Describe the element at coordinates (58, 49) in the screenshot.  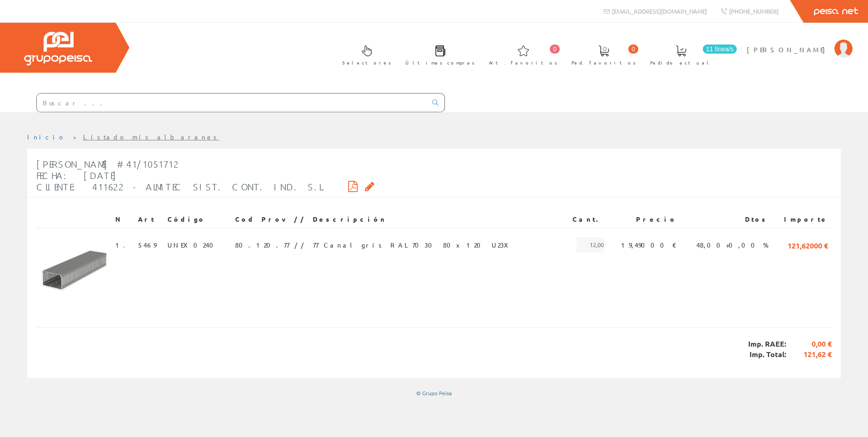
I see `img: Grupo Peisa` at that location.